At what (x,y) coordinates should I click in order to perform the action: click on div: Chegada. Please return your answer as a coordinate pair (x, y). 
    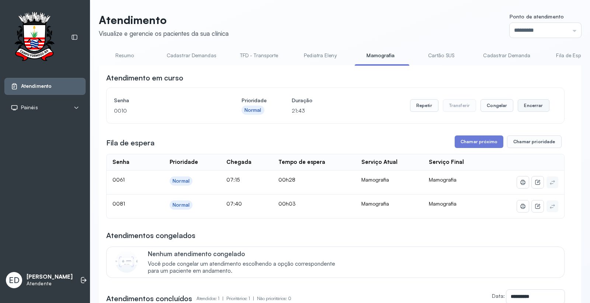
    Looking at the image, I should click on (239, 162).